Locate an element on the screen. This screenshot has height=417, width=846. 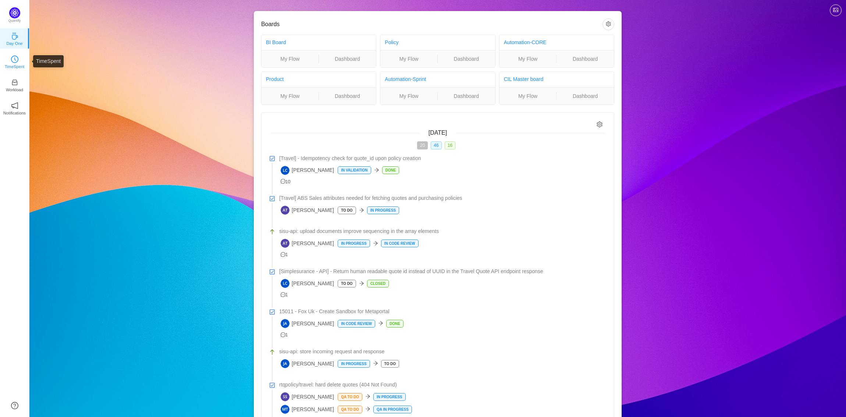
a: CIL Master board is located at coordinates (524, 79).